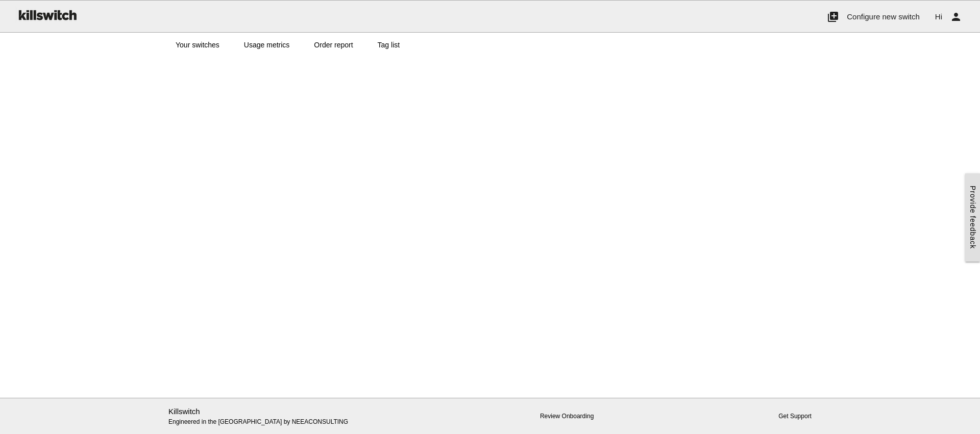 Image resolution: width=980 pixels, height=434 pixels. What do you see at coordinates (185, 411) in the screenshot?
I see `a: Killswitch` at bounding box center [185, 411].